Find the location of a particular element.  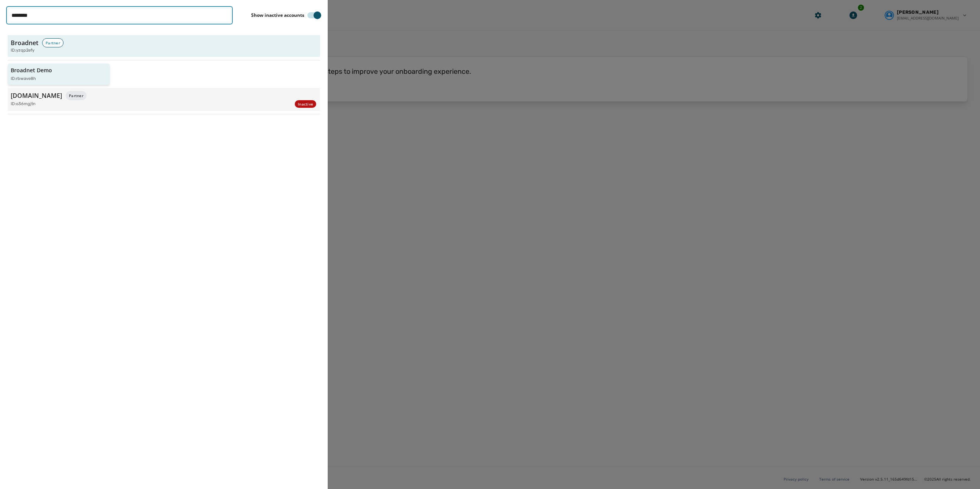

button: Broadnet DemoID:rbwave8h is located at coordinates (59, 74).